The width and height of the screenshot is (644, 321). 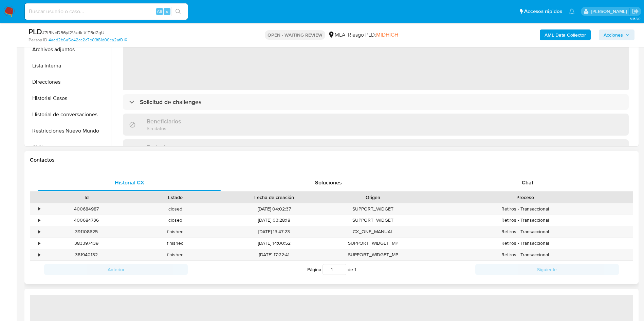 I want to click on div: 400684736, so click(x=86, y=220).